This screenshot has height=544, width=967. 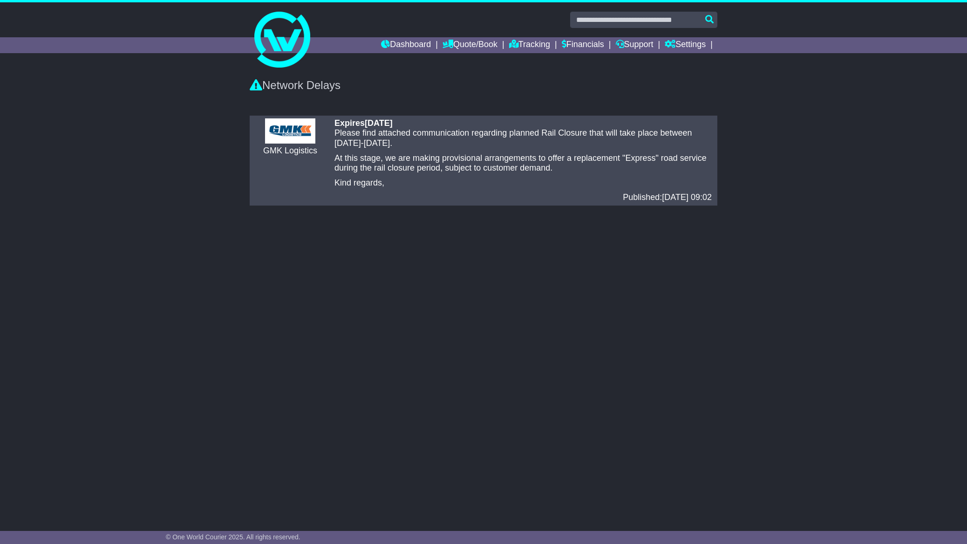 I want to click on a: Tracking, so click(x=530, y=45).